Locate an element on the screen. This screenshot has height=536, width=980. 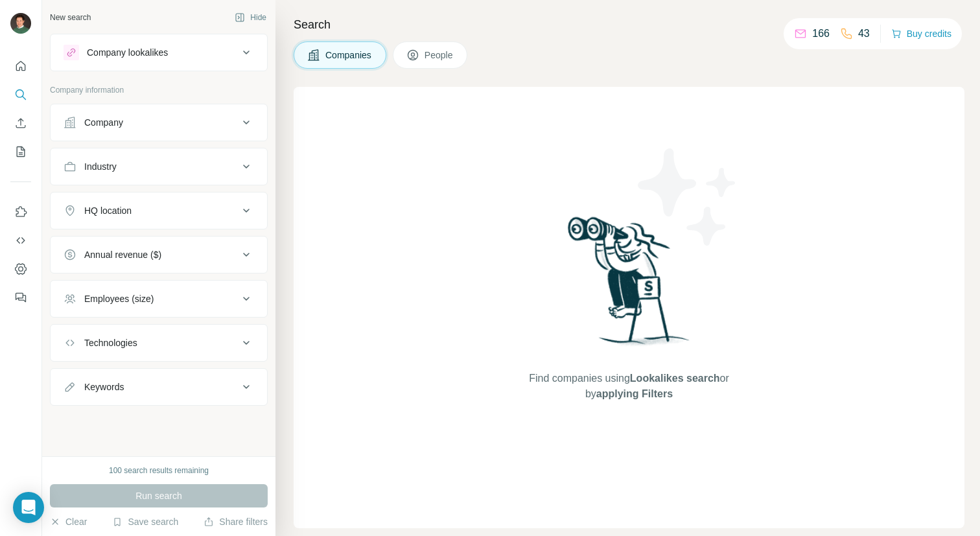
div: HQ location is located at coordinates (108, 211).